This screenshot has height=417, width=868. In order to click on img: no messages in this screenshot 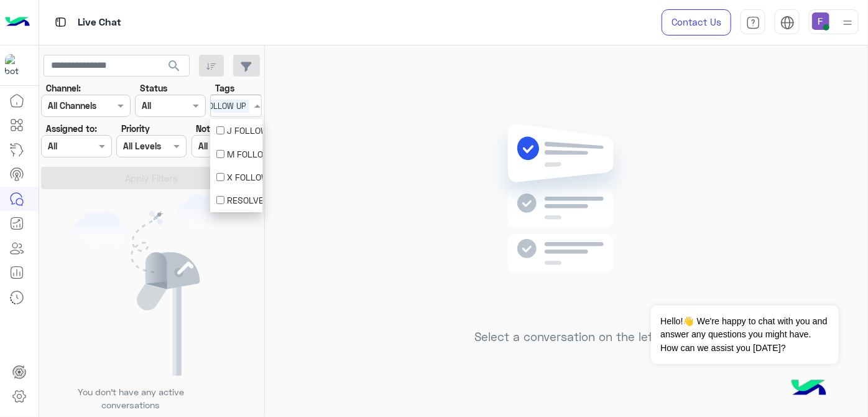, I will do `click(566, 217)`.